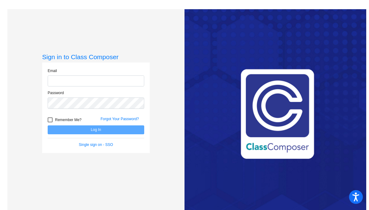 The height and width of the screenshot is (210, 369). I want to click on button: Log In, so click(96, 130).